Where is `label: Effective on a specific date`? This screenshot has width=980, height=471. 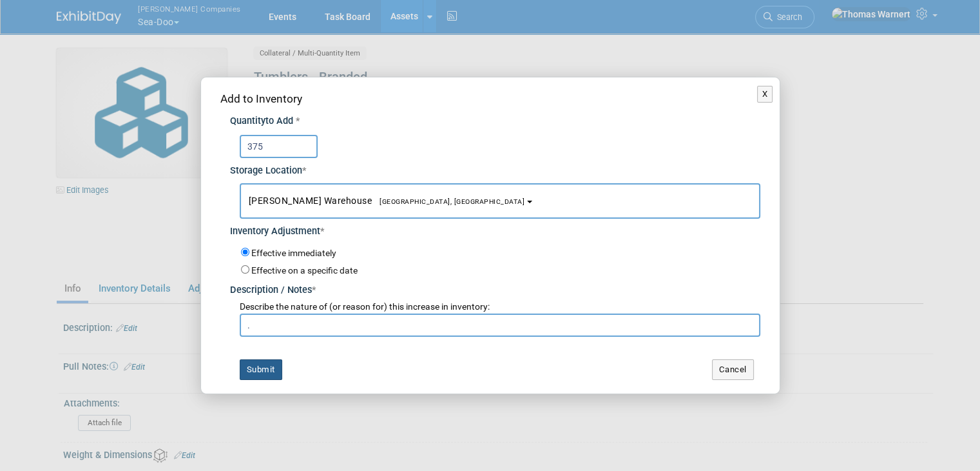
label: Effective on a specific date is located at coordinates (304, 271).